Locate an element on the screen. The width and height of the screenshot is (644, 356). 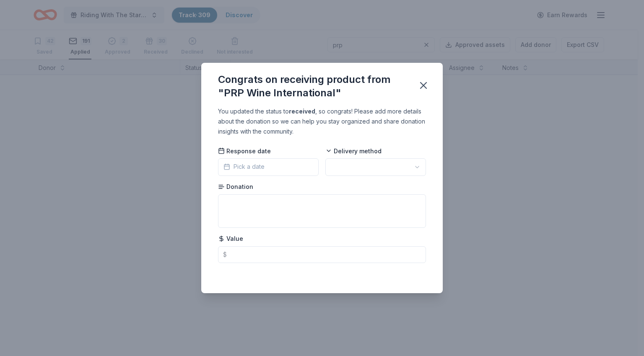
div: You updated the status to , so congrats! Please add more details about the donation so we can hel... is located at coordinates (322, 121).